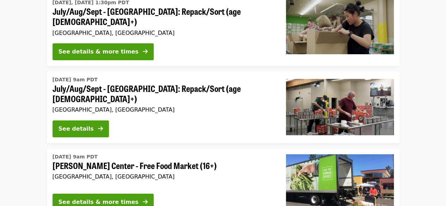  Describe the element at coordinates (103, 52) in the screenshot. I see `button: See details & more times` at that location.